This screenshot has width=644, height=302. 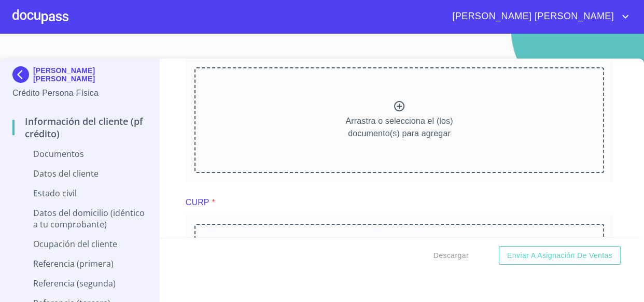 I want to click on button: Descargar, so click(x=451, y=256).